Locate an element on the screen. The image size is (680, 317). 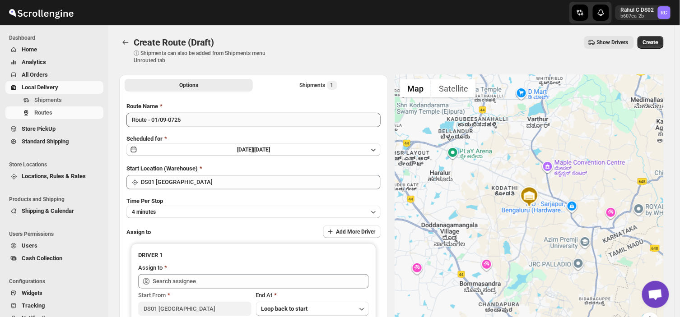
button: Create is located at coordinates (651, 42).